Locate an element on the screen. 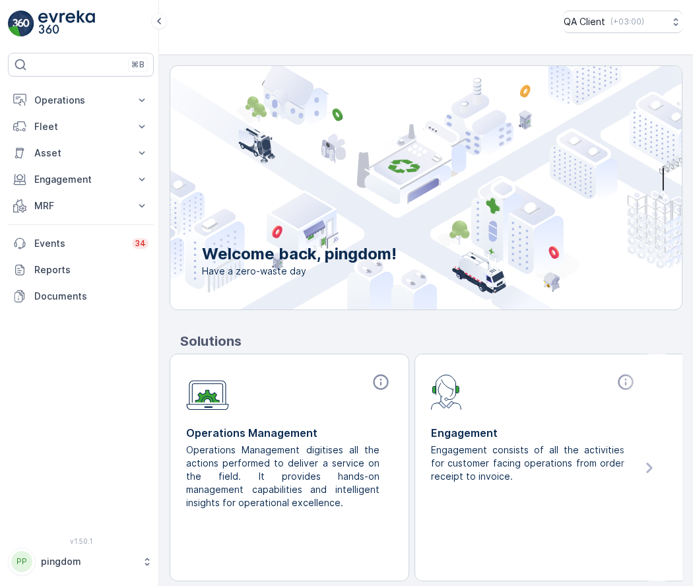 The image size is (693, 586). span: Have a zero-waste day is located at coordinates (299, 271).